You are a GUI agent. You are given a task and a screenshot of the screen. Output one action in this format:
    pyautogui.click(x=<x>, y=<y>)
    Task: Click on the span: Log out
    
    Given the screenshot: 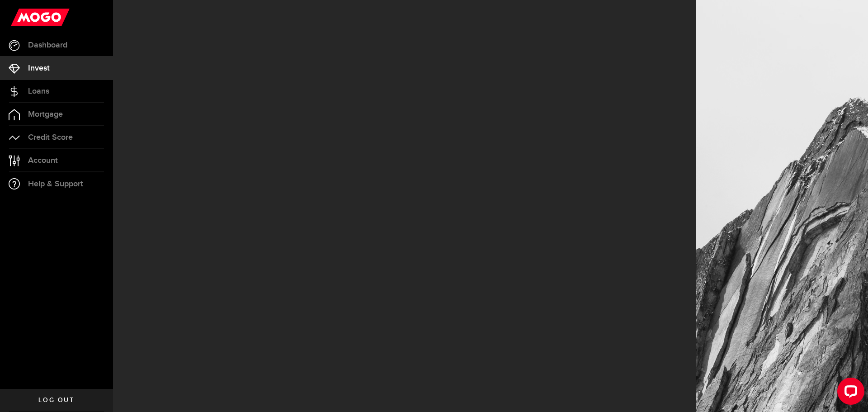 What is the action you would take?
    pyautogui.click(x=56, y=400)
    